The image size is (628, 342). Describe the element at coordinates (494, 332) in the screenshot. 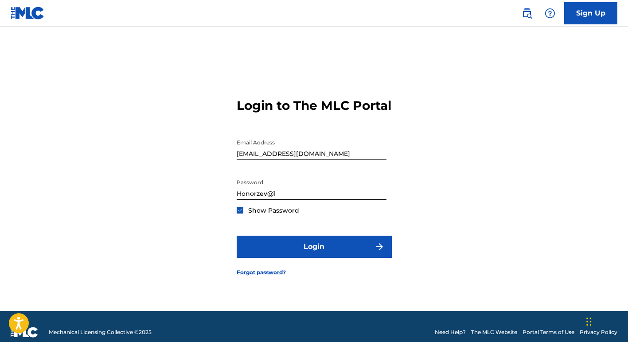

I see `a: The MLC Website` at that location.